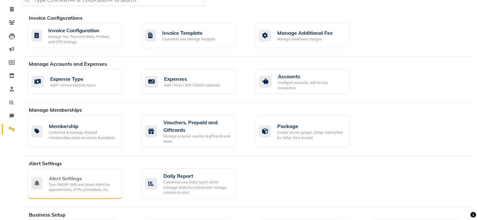 The width and height of the screenshot is (477, 220). I want to click on div: Create service groups, Setup redemption by Value, time & count, so click(311, 135).